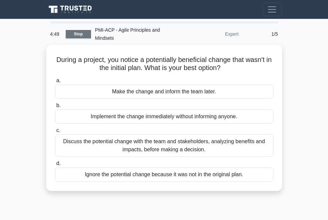  Describe the element at coordinates (164, 117) in the screenshot. I see `div: Implement the change immediately without informing anyone.` at that location.